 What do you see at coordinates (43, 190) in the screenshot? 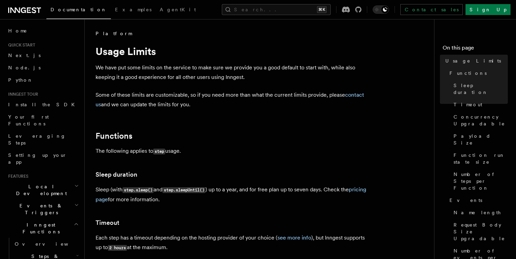
I see `button: Local Development` at bounding box center [43, 190].